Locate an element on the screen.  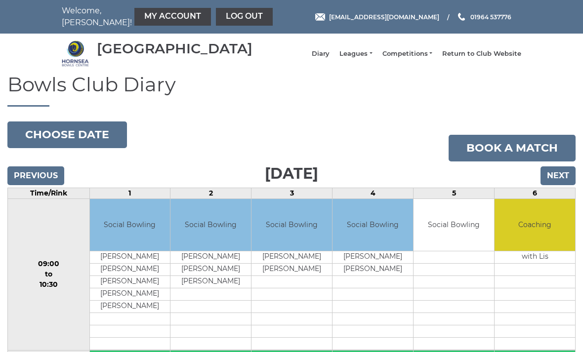
a: Return to Club Website is located at coordinates (482, 54).